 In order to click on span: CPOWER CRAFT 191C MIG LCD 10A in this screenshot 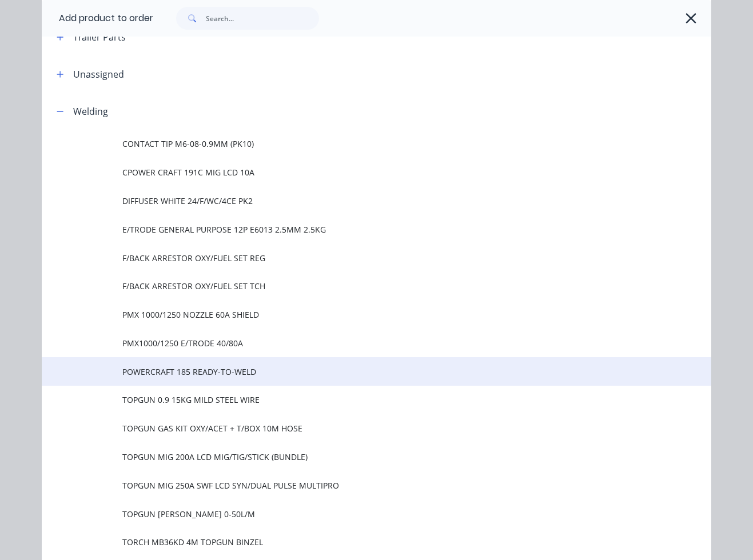, I will do `click(358, 172)`.